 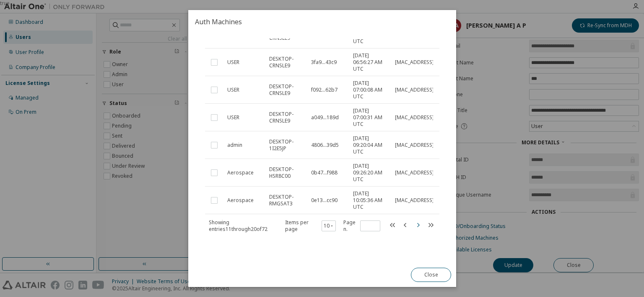 What do you see at coordinates (324, 201) in the screenshot?
I see `span: 0e13...cc90` at bounding box center [324, 201].